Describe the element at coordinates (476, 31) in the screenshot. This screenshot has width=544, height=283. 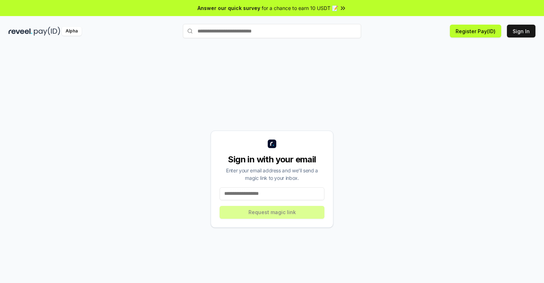
I see `button: Register Pay(ID)` at that location.